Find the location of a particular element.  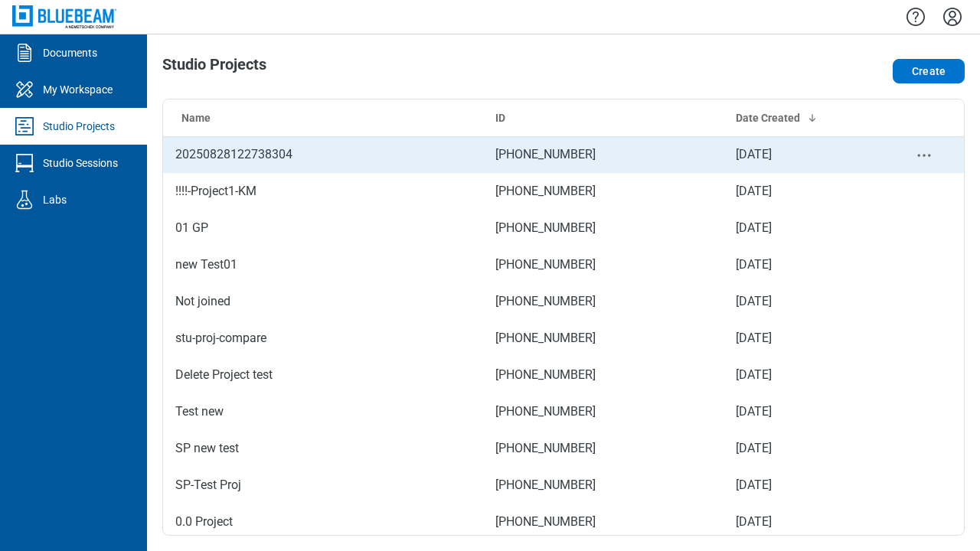

div: Studio Sessions is located at coordinates (81, 163).